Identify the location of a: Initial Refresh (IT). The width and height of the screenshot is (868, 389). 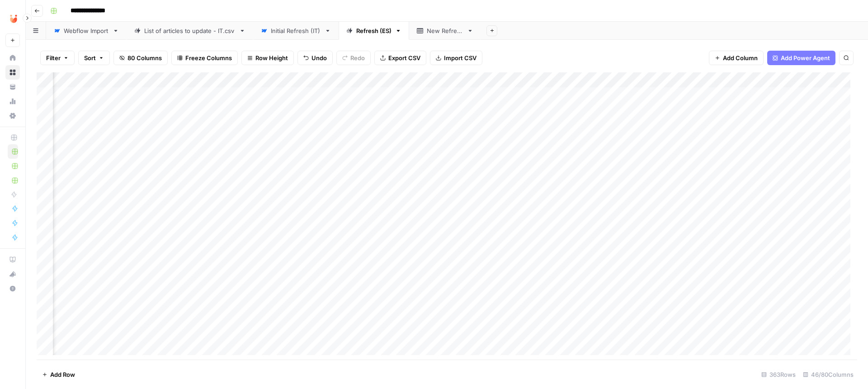
(295, 30).